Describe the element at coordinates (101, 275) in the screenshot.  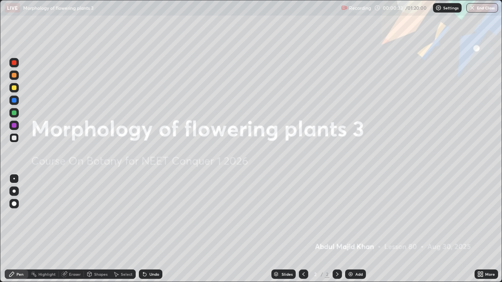
I see `div: Shapes` at that location.